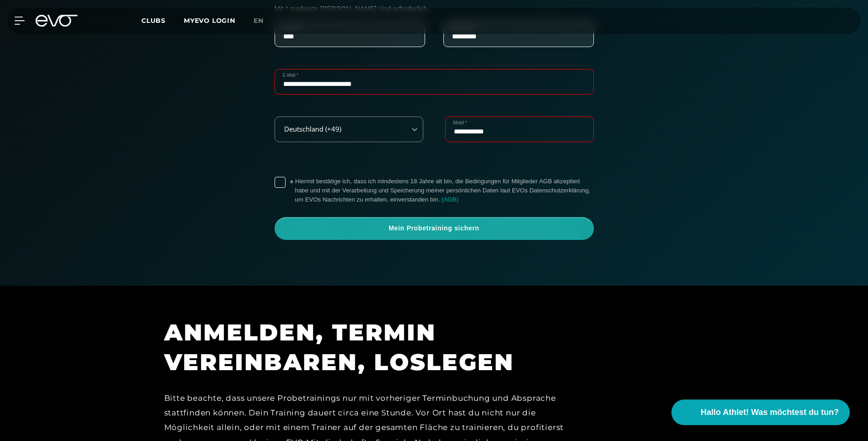 This screenshot has width=868, height=441. What do you see at coordinates (370, 347) in the screenshot?
I see `h1: ANMELDEN, TERMIN VEREINBAREN, LOSLEGEN` at bounding box center [370, 347].